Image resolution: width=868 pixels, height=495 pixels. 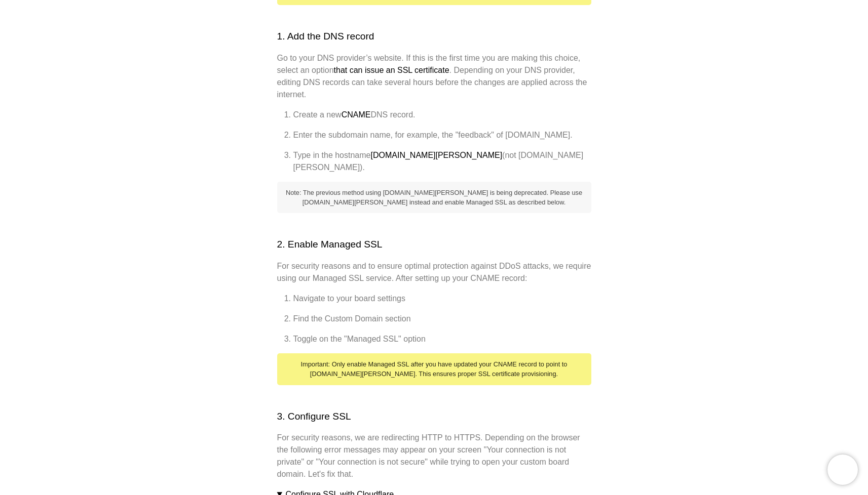 What do you see at coordinates (434, 456) in the screenshot?
I see `p: For security reasons, we are redirecting HTTP to HTTPS. Depending on the browser the following er...` at bounding box center [434, 456].